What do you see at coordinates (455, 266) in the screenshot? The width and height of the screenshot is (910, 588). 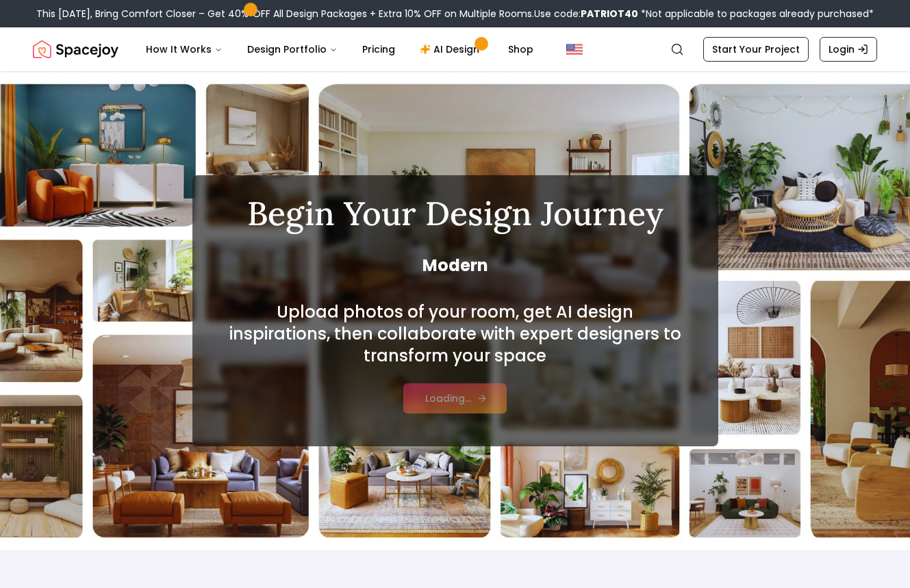 I see `span: Modern` at bounding box center [455, 266].